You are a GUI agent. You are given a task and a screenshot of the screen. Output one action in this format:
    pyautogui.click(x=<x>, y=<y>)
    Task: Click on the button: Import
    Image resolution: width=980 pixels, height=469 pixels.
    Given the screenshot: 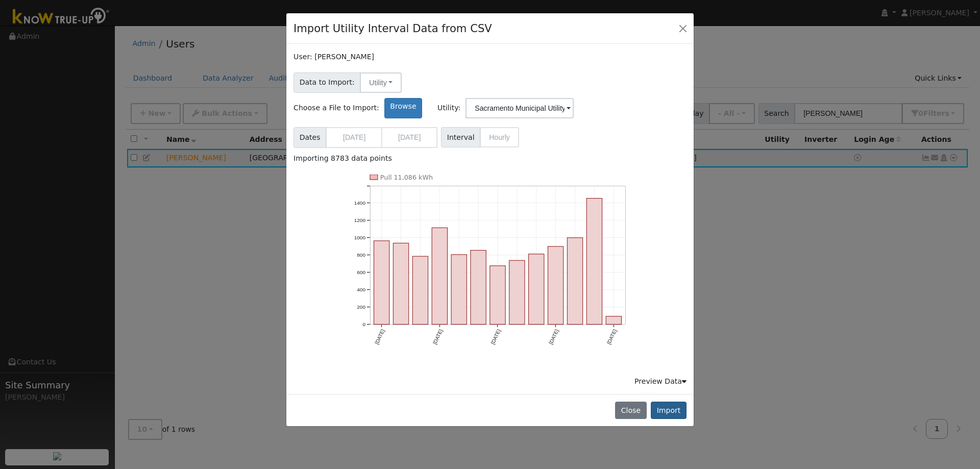 What is the action you would take?
    pyautogui.click(x=669, y=410)
    